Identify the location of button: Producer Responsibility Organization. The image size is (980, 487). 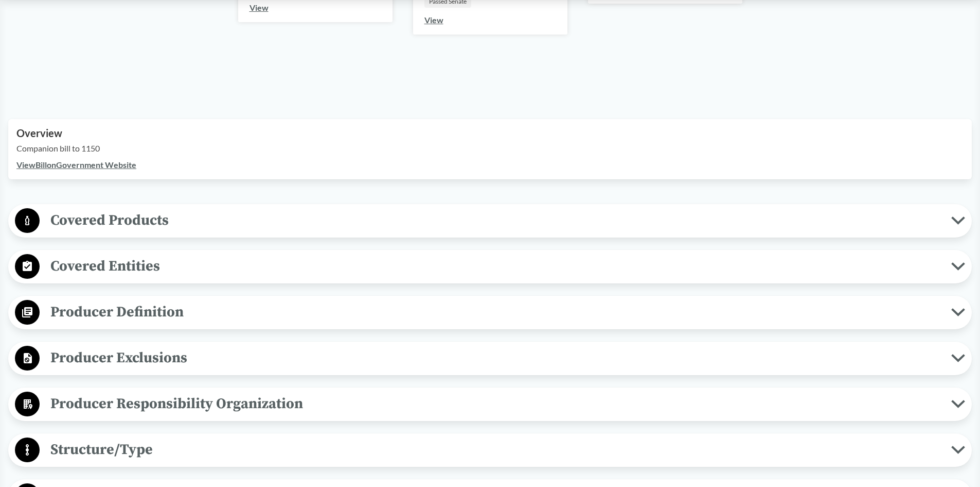
(490, 404).